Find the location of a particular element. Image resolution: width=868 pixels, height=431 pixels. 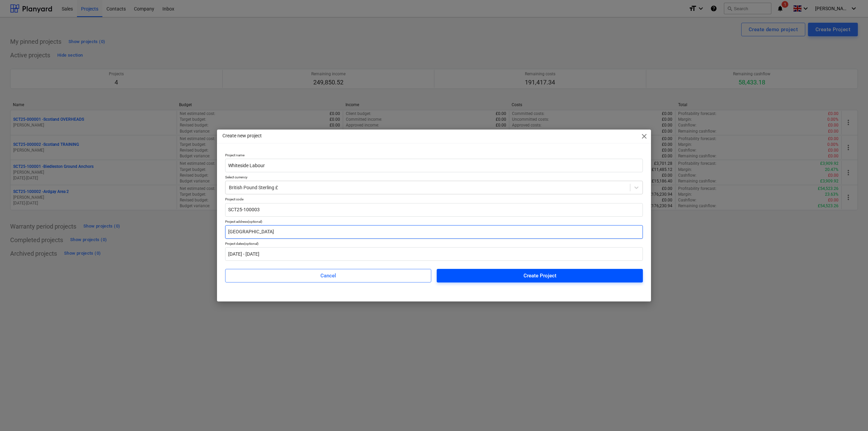

button: Cancel is located at coordinates (328, 276).